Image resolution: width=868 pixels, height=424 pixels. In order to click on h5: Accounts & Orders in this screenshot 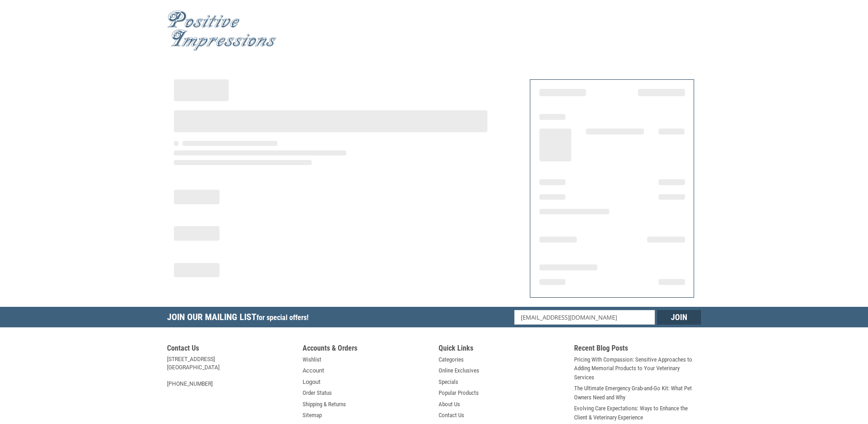, I will do `click(366, 349)`.